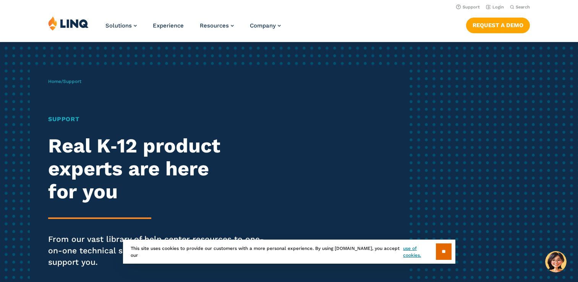  What do you see at coordinates (520, 7) in the screenshot?
I see `button: Open Search Bar` at bounding box center [520, 7].